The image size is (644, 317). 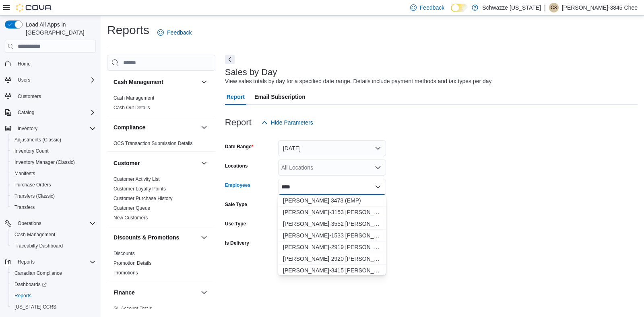 What do you see at coordinates (161, 265) in the screenshot?
I see `div: Discounts & Promotions` at bounding box center [161, 265].